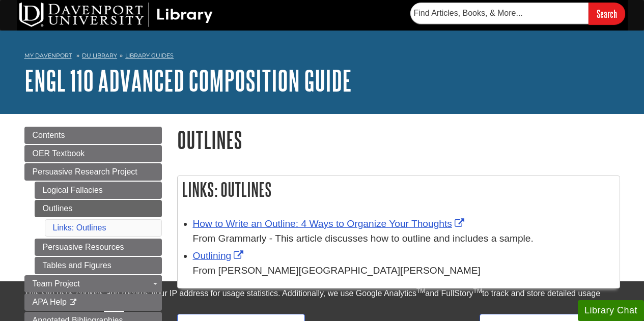 The width and height of the screenshot is (644, 321). I want to click on button: Library Chat, so click(611, 310).